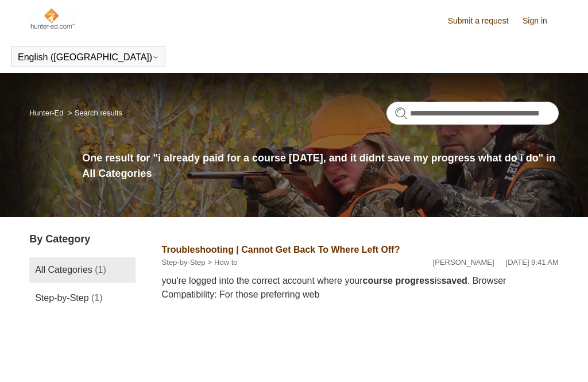 Image resolution: width=588 pixels, height=382 pixels. Describe the element at coordinates (46, 113) in the screenshot. I see `a: Hunter-Ed` at that location.